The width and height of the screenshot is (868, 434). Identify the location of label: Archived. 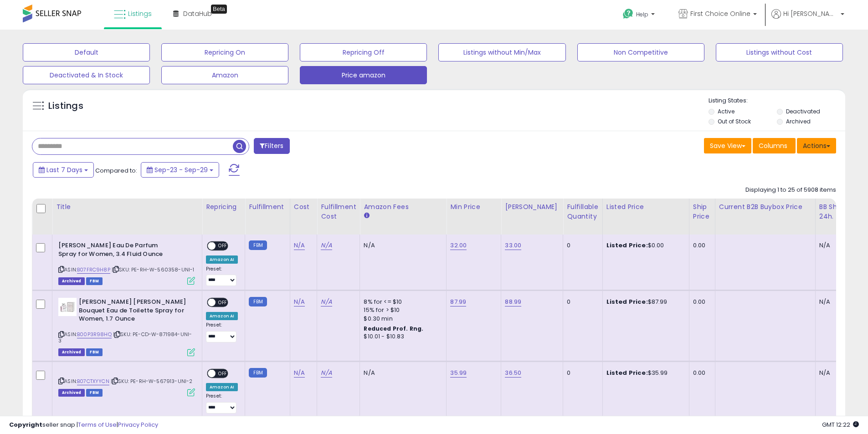
(799, 121).